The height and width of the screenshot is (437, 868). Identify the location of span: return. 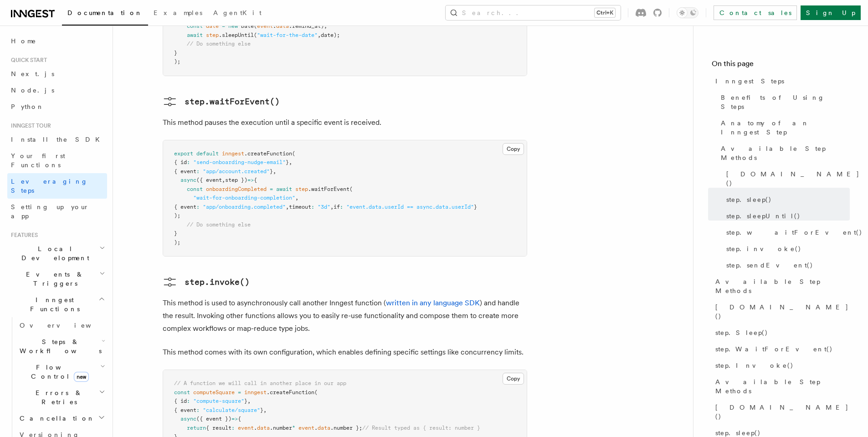
(196, 428).